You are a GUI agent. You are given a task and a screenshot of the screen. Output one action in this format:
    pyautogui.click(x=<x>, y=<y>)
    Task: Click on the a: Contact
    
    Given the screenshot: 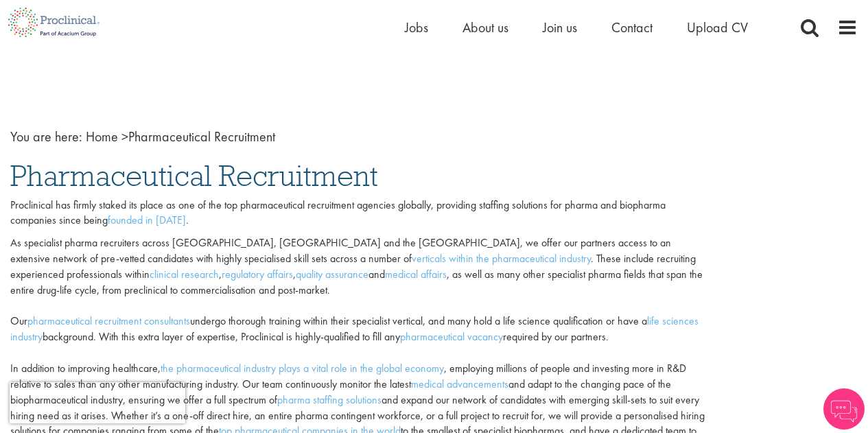 What is the action you would take?
    pyautogui.click(x=632, y=27)
    